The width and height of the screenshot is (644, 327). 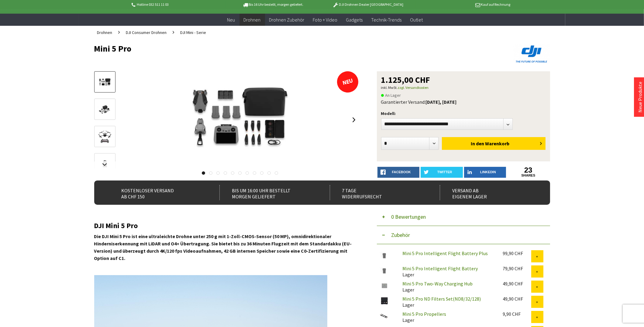 What do you see at coordinates (440, 269) in the screenshot?
I see `a: Mini 5 Pro Intelligent Flight Battery` at bounding box center [440, 269].